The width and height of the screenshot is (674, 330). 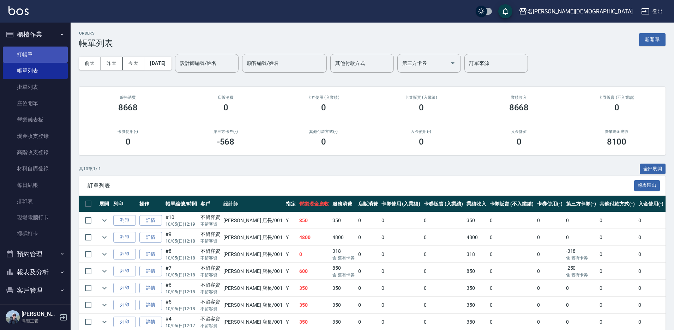 What do you see at coordinates (112, 63) in the screenshot?
I see `button: 昨天` at bounding box center [112, 63].